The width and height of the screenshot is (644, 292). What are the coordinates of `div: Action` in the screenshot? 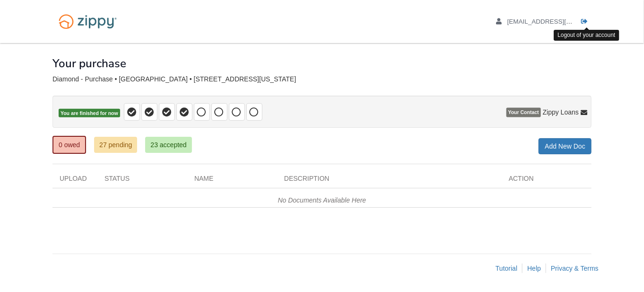 It's located at (547, 181).